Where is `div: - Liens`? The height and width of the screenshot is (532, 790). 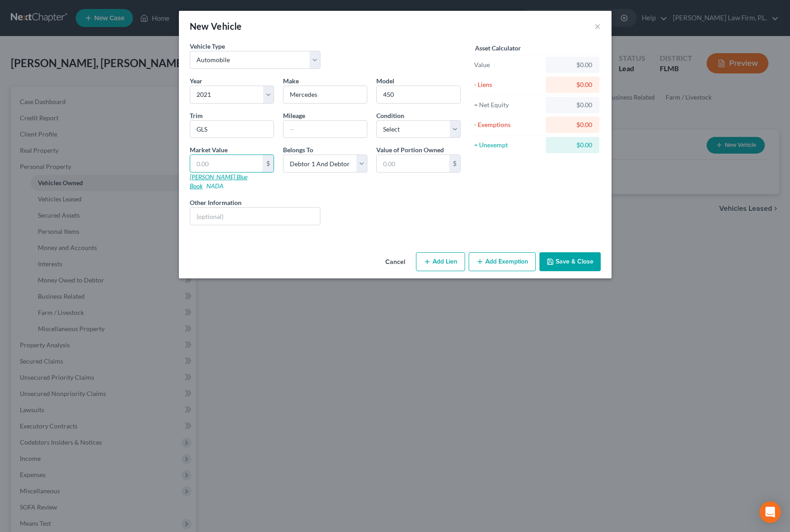
div: - Liens is located at coordinates (508, 85).